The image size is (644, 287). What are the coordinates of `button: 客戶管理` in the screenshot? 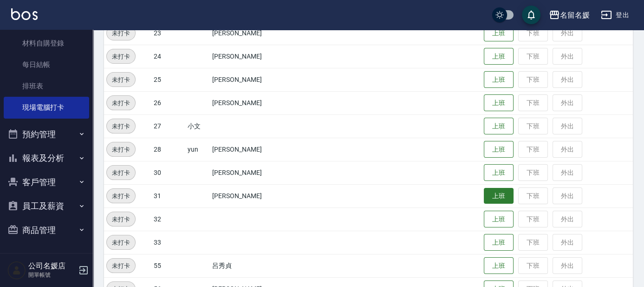 It's located at (46, 183).